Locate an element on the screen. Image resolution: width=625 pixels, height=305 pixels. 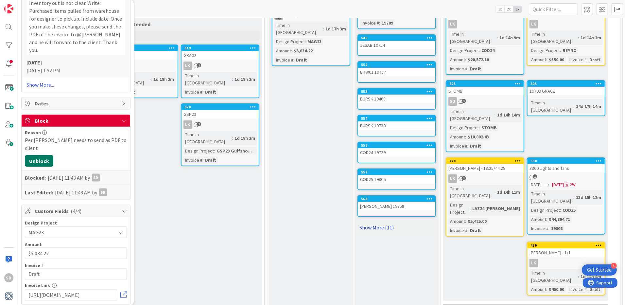
div: REYNO is located at coordinates (570, 50).